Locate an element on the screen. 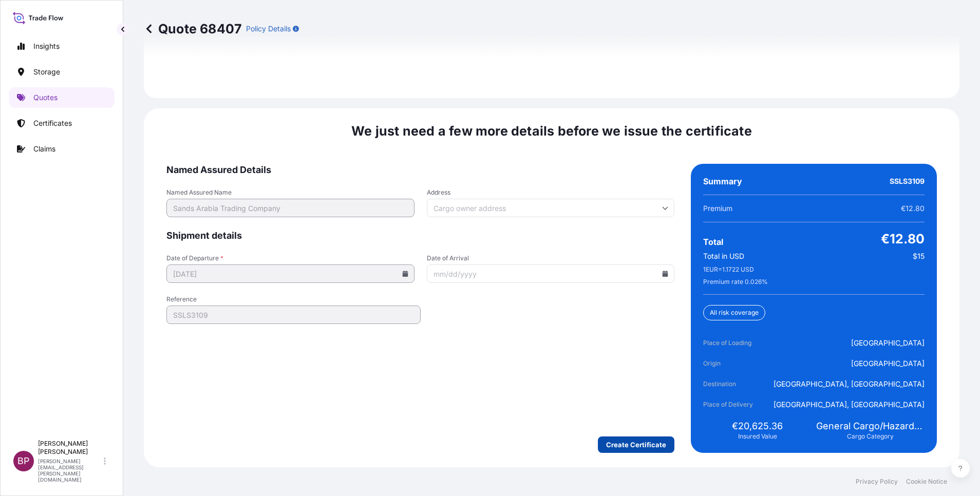 This screenshot has height=496, width=980. span: SSLS3109 is located at coordinates (908, 182).